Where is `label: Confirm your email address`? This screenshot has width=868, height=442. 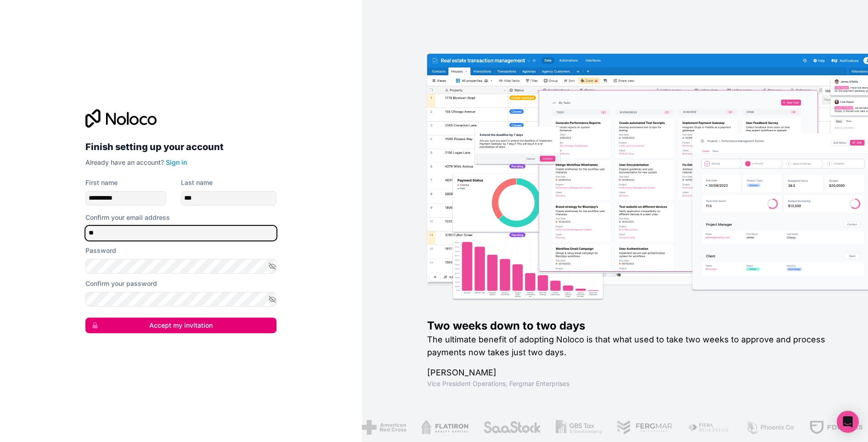 label: Confirm your email address is located at coordinates (128, 217).